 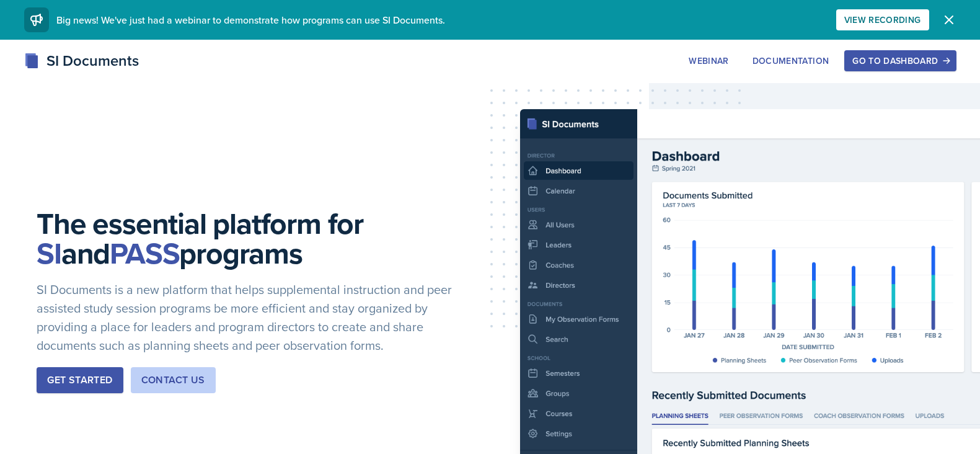 I want to click on div: Get Started, so click(x=79, y=380).